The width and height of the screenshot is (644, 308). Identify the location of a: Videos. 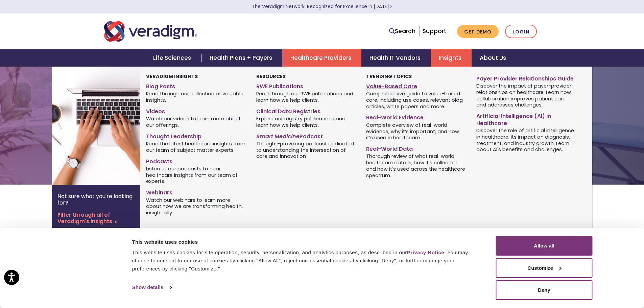
(196, 110).